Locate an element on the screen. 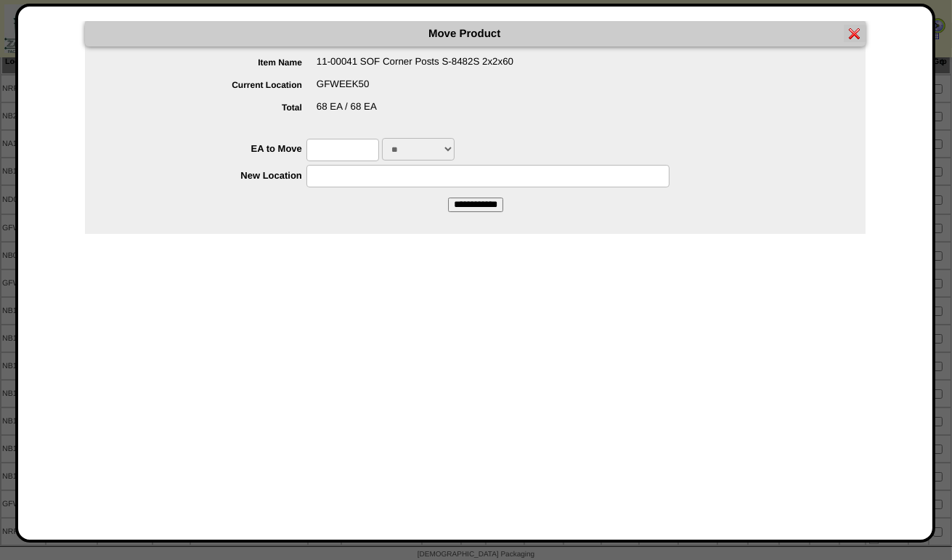 The image size is (952, 560). div: GFWEEK50 is located at coordinates (489, 89).